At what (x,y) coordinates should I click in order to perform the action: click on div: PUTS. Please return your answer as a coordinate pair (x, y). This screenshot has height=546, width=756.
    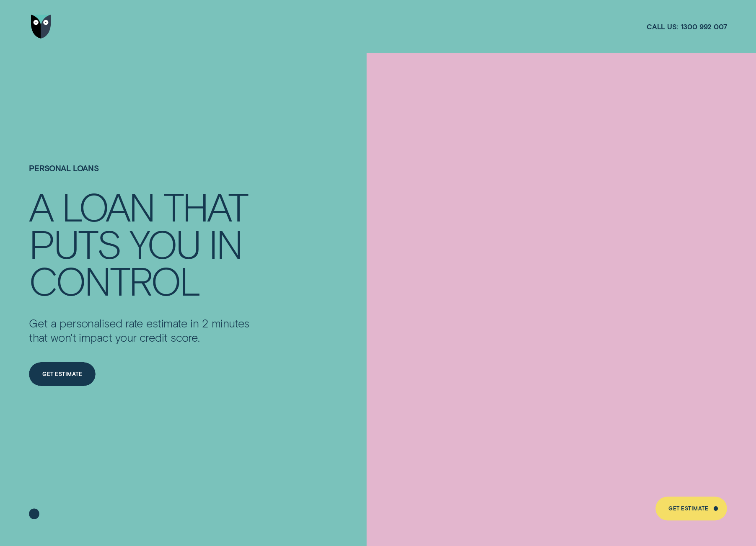
    Looking at the image, I should click on (75, 243).